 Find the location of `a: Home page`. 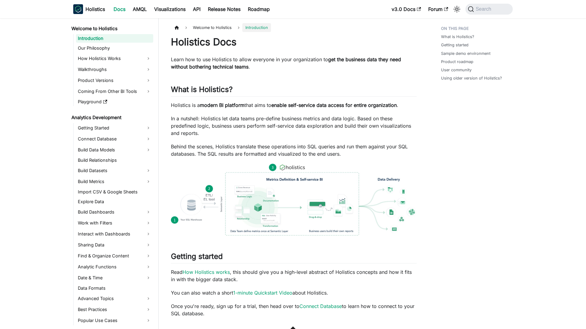

a: Home page is located at coordinates (177, 27).